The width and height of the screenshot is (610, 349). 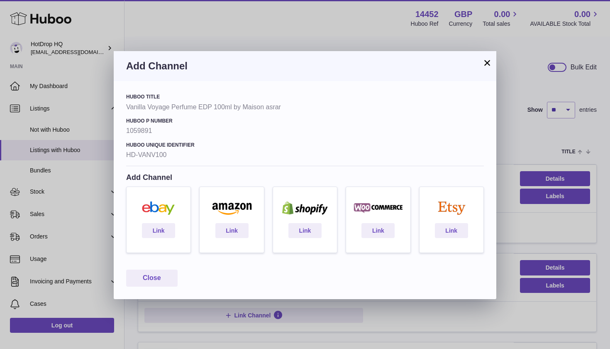 I want to click on img: shopify, so click(x=305, y=208).